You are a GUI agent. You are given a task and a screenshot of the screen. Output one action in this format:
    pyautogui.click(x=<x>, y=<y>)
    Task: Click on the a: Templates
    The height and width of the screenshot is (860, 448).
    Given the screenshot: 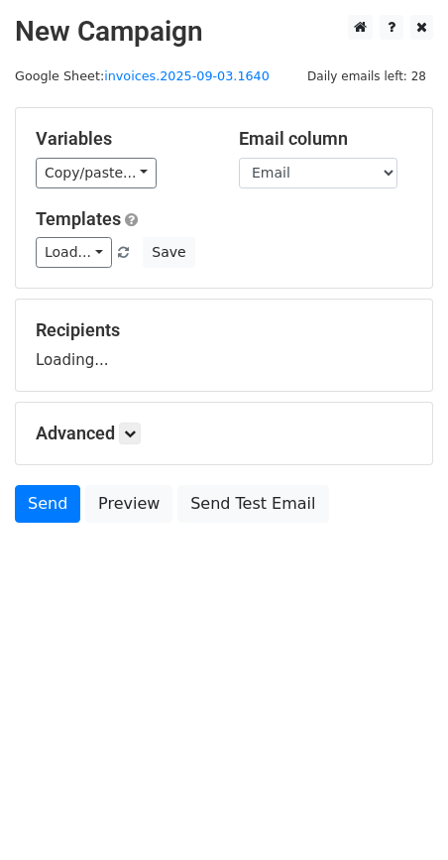 What is the action you would take?
    pyautogui.click(x=78, y=218)
    